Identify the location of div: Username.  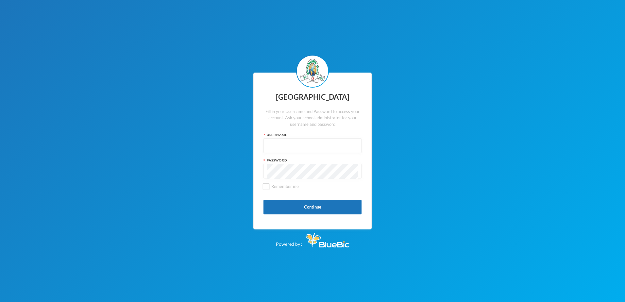
(312, 135).